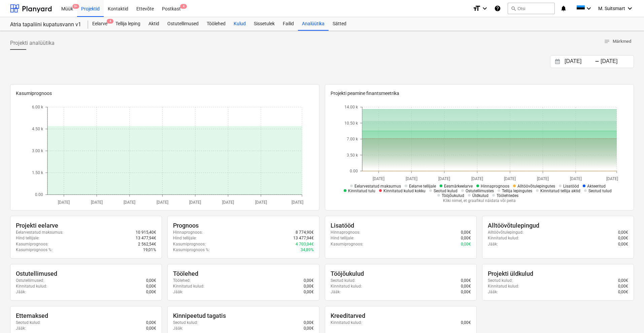 This screenshot has height=333, width=644. What do you see at coordinates (243, 315) in the screenshot?
I see `div: Kinnipeetud tagatis` at bounding box center [243, 315].